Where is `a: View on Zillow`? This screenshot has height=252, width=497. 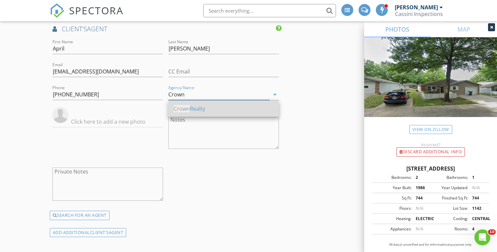 a: View on Zillow is located at coordinates (430, 129).